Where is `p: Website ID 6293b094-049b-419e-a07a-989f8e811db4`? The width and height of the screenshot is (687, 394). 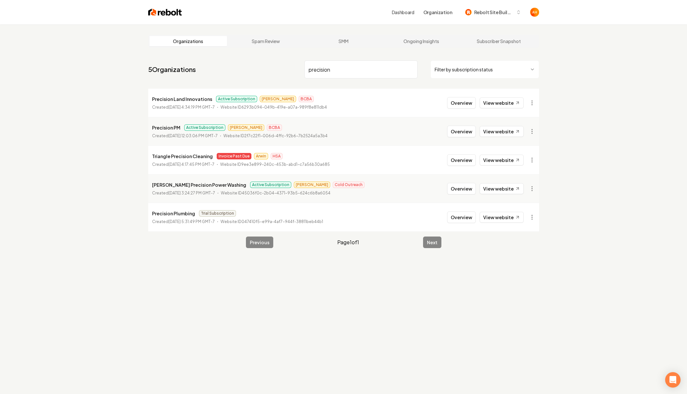
p: Website ID 6293b094-049b-419e-a07a-989f8e811db4 is located at coordinates (274, 107).